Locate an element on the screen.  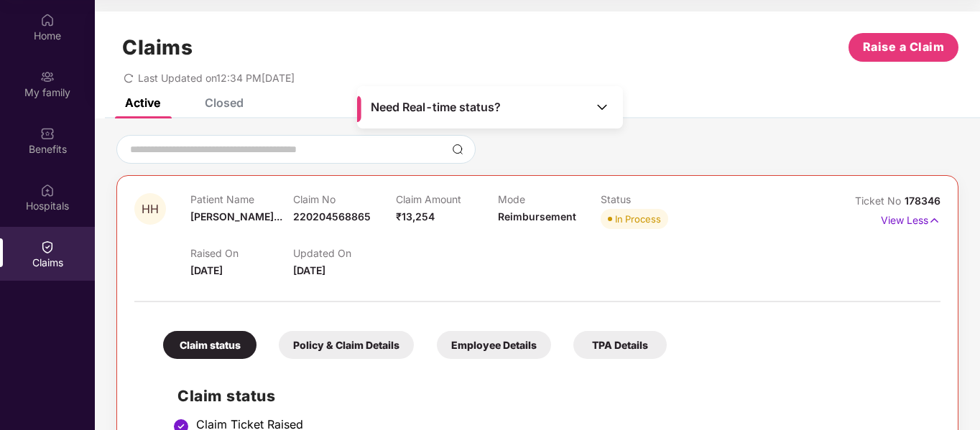
span: Need Real-time status? is located at coordinates (436, 107).